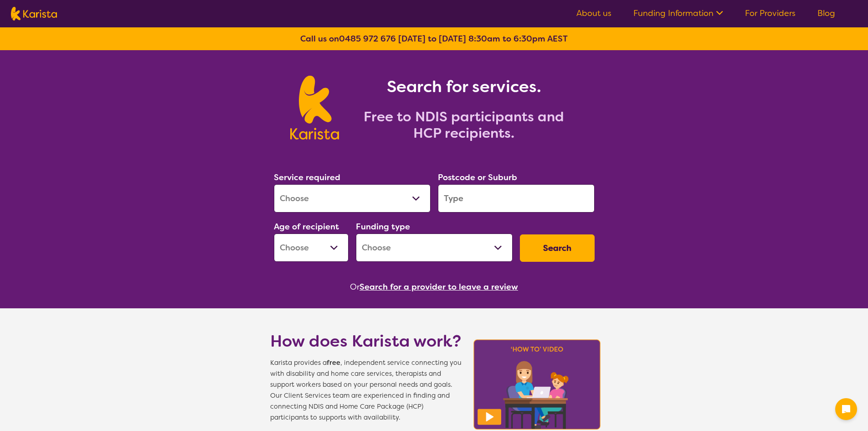 This screenshot has width=868, height=431. I want to click on button: Search for a provider to leave a review, so click(439, 287).